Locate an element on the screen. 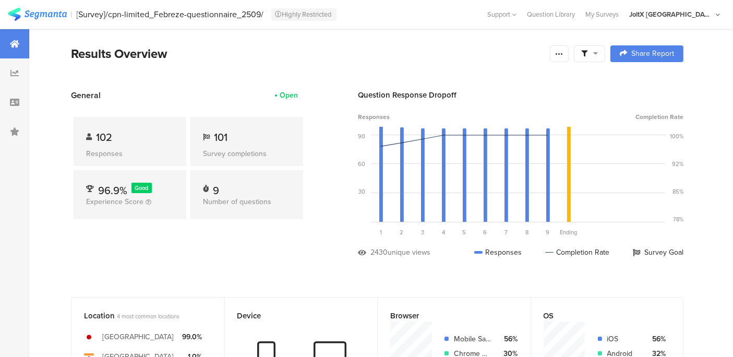 This screenshot has height=357, width=733. div: OS is located at coordinates (598, 315).